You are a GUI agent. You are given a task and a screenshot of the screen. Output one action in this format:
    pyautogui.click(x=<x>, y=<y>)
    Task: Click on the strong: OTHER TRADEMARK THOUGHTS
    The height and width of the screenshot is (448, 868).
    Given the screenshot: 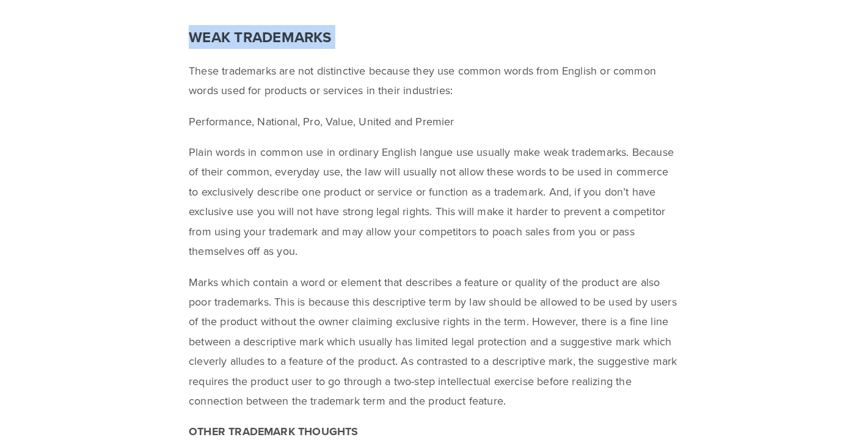 What is the action you would take?
    pyautogui.click(x=273, y=431)
    